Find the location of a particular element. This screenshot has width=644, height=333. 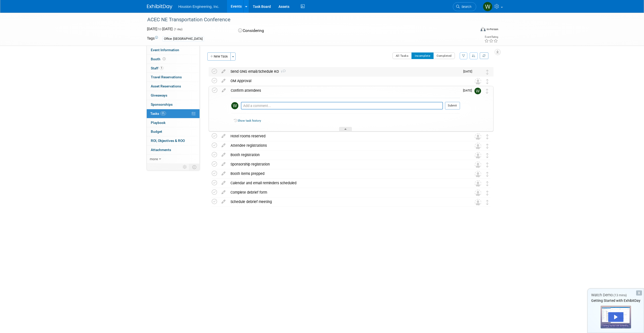

div: Schedule debrief meeting is located at coordinates (346, 202).